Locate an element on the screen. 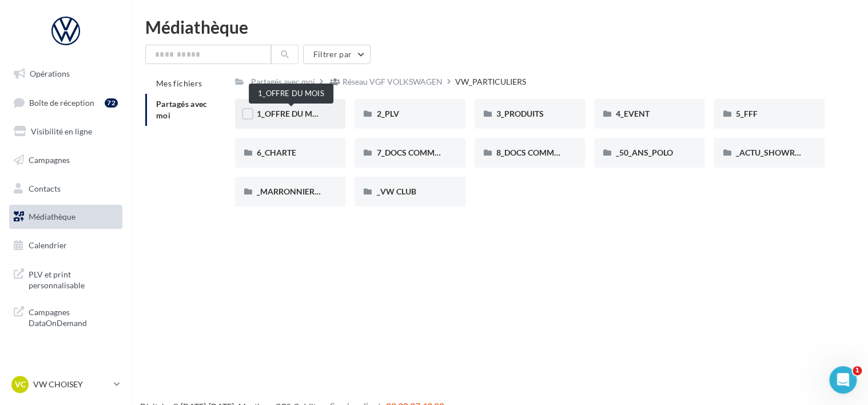 Image resolution: width=868 pixels, height=405 pixels. a: Visibilité en ligne is located at coordinates (66, 131).